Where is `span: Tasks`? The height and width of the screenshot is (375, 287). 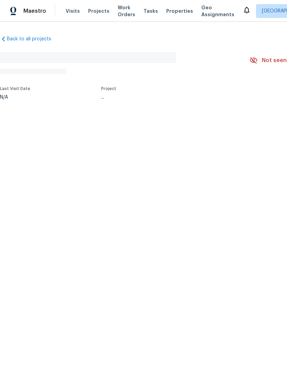 span: Tasks is located at coordinates (151, 11).